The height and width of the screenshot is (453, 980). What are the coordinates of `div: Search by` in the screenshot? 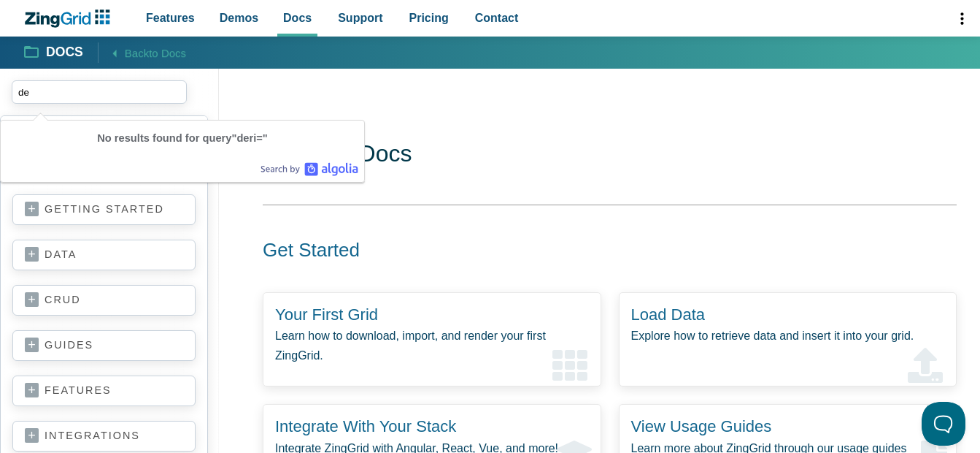 It's located at (310, 169).